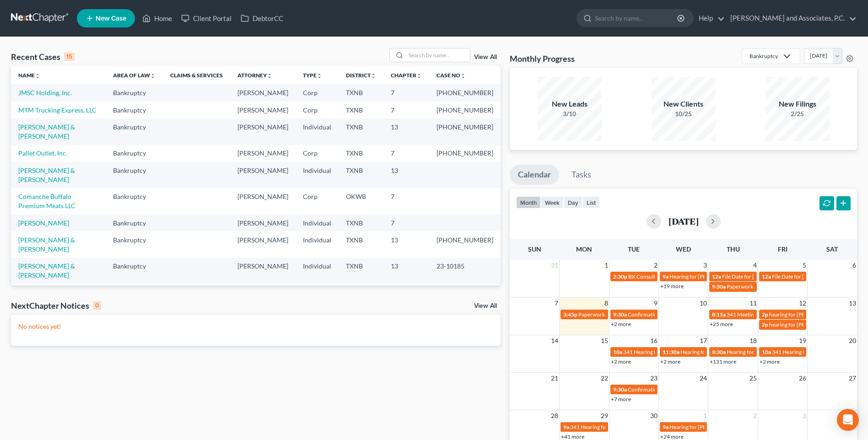 The image size is (868, 440). What do you see at coordinates (683, 248) in the screenshot?
I see `span: Wed` at bounding box center [683, 248].